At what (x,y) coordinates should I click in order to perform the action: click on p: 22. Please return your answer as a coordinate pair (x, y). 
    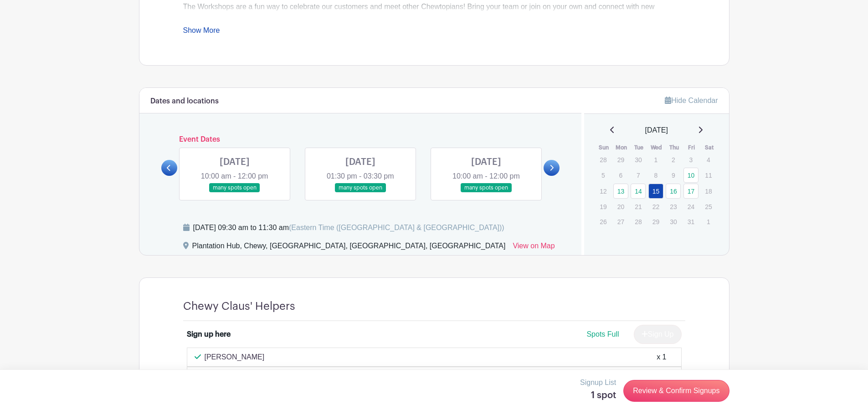
    Looking at the image, I should click on (656, 206).